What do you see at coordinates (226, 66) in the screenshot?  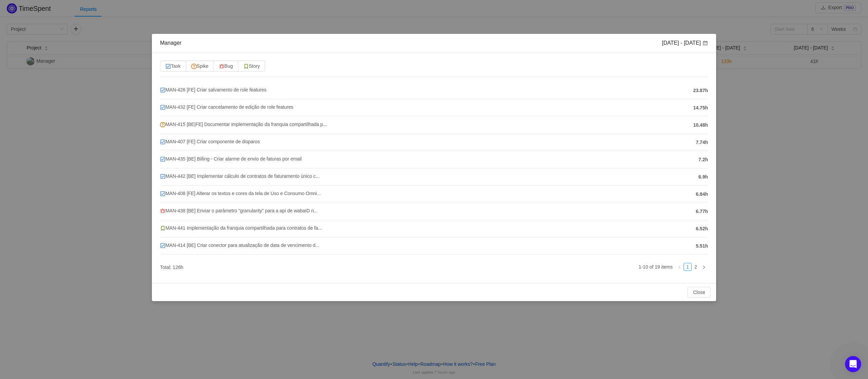 I see `span: Bug` at bounding box center [226, 66].